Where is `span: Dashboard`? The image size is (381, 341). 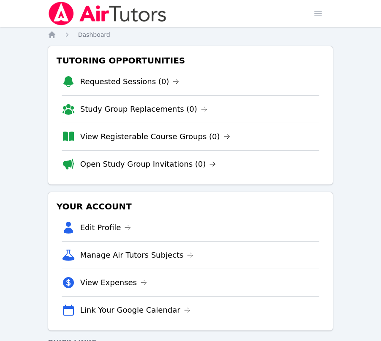 span: Dashboard is located at coordinates (94, 35).